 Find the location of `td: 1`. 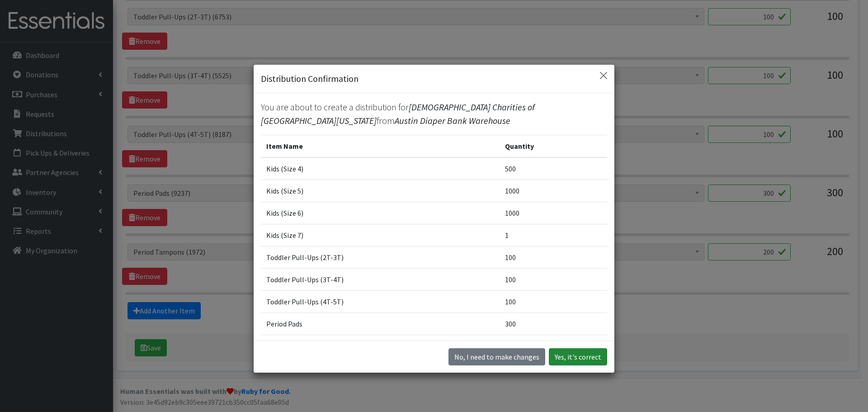

td: 1 is located at coordinates (553, 235).